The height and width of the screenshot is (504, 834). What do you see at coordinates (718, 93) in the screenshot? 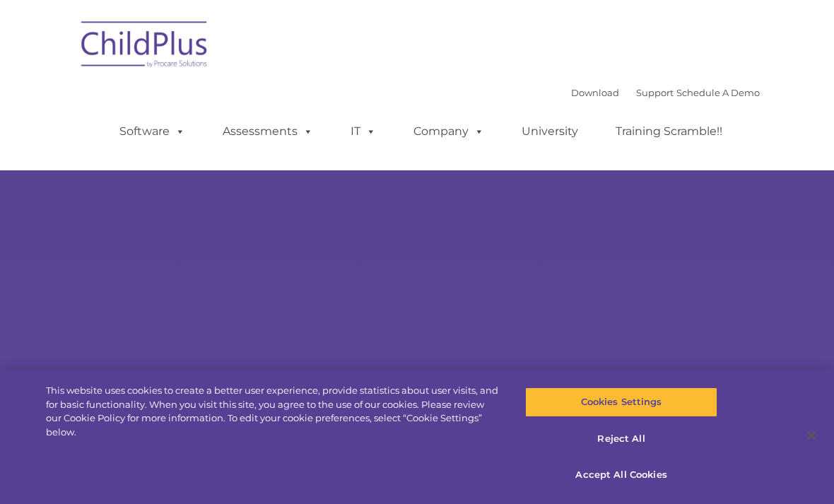
I see `a: Schedule A Demo` at bounding box center [718, 93].